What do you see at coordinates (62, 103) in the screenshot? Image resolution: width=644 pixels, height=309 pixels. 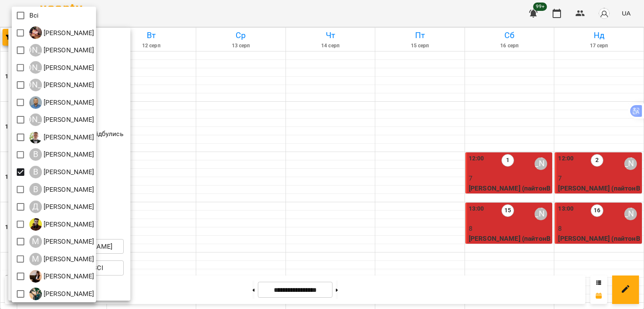 I see `div: Антон Костюк` at bounding box center [62, 103].